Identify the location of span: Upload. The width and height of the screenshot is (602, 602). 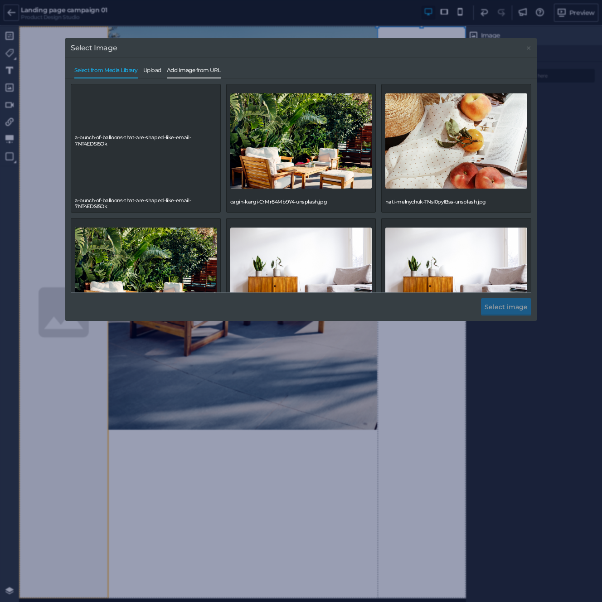
(152, 73).